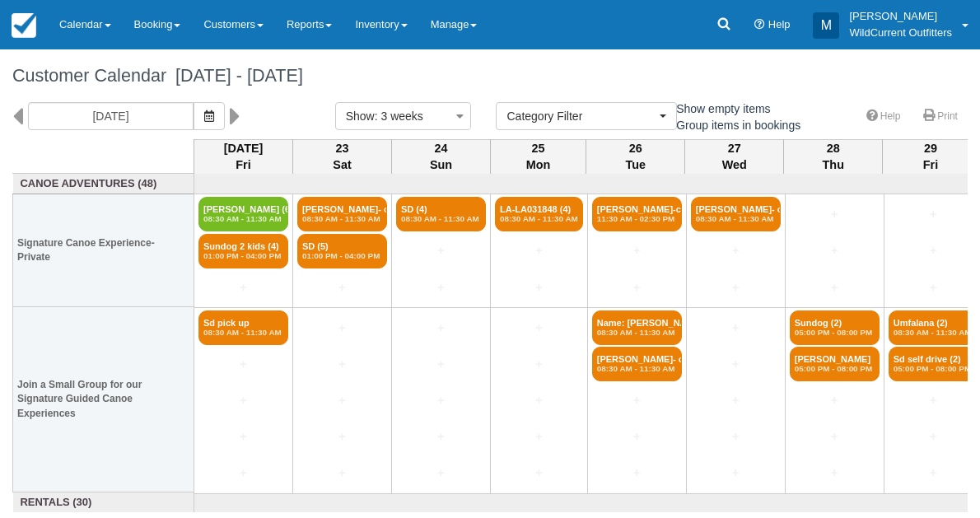 This screenshot has width=980, height=518. What do you see at coordinates (636, 156) in the screenshot?
I see `th: 26 Tue` at bounding box center [636, 156].